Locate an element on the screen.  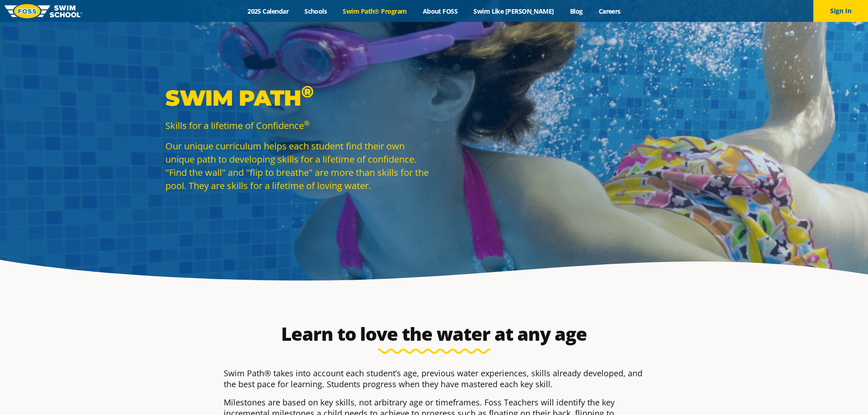
p: Skills for a lifetime of Confidence is located at coordinates (297, 125).